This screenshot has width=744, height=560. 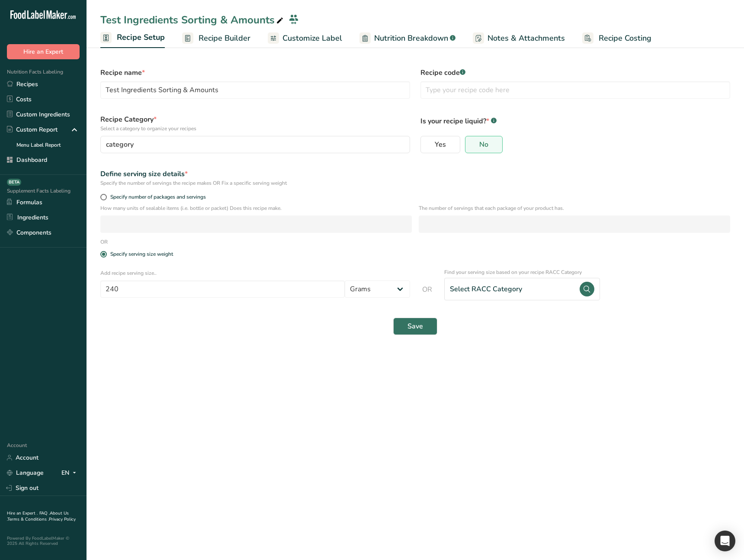 I want to click on a: Recipe Costing, so click(x=617, y=38).